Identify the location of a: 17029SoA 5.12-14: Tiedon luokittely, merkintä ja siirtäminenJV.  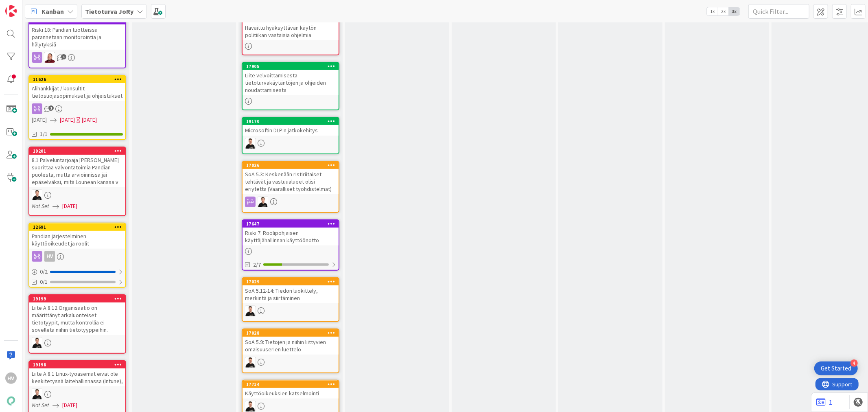
(291, 299).